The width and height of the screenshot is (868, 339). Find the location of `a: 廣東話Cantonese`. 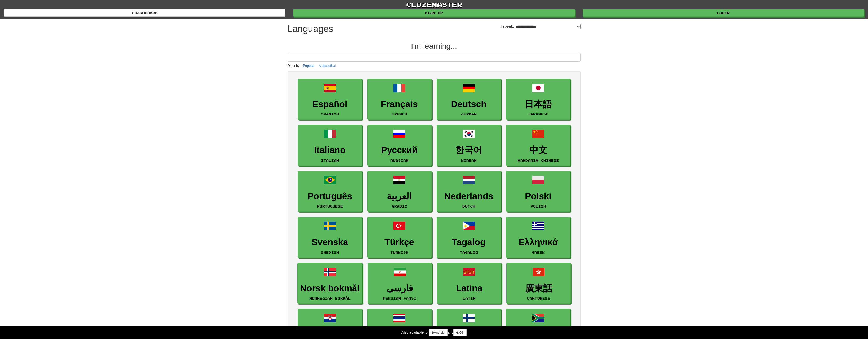

a: 廣東話Cantonese is located at coordinates (539, 283).